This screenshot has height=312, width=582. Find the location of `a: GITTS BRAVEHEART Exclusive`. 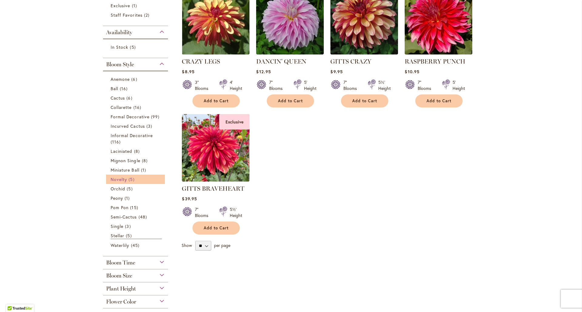

a: GITTS BRAVEHEART Exclusive is located at coordinates (215, 180).